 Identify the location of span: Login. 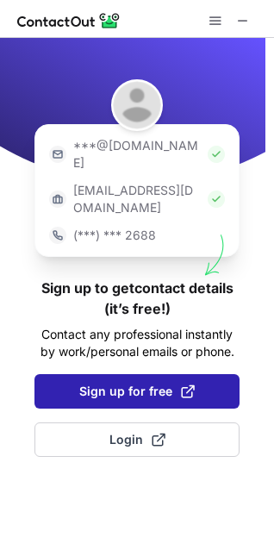
(137, 440).